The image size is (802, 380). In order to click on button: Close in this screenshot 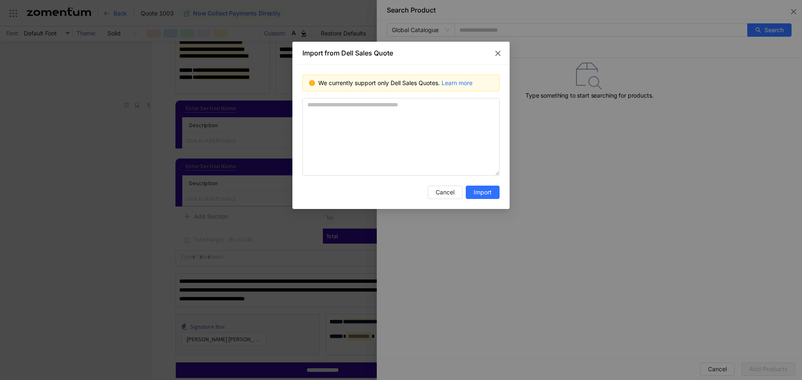, I will do `click(498, 53)`.